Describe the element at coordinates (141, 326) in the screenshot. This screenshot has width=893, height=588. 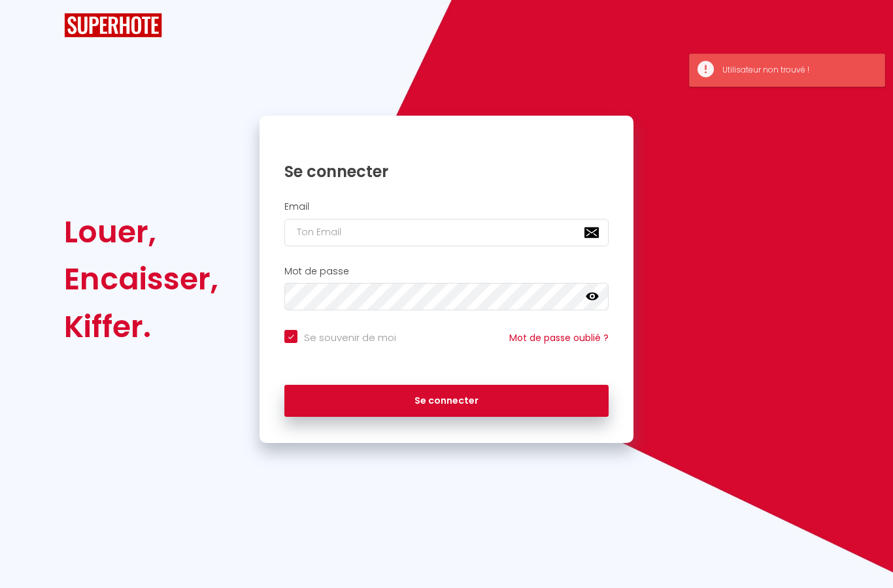
I see `div: Kiffer.` at that location.